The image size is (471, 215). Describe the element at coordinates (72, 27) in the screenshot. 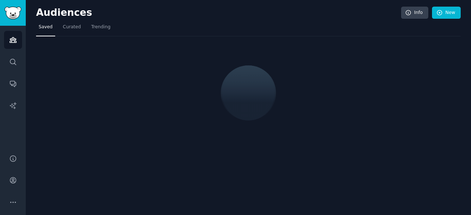

I see `span: Curated` at that location.